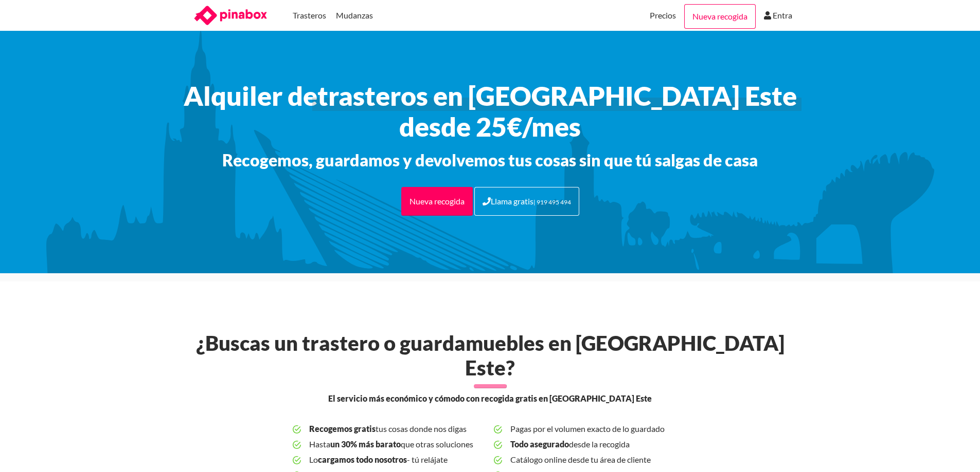 The image size is (980, 472). Describe the element at coordinates (490, 111) in the screenshot. I see `h1: Alquiler de desde 25€/mes` at that location.